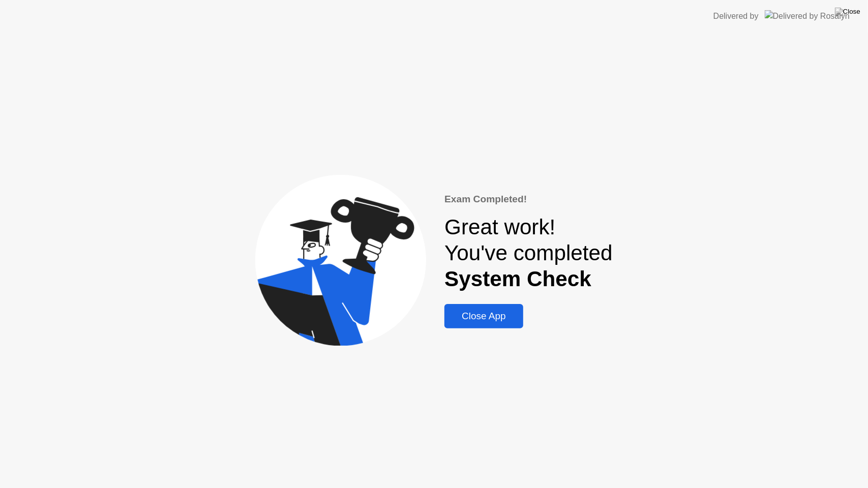 The height and width of the screenshot is (488, 868). I want to click on div: Exam Completed!, so click(528, 200).